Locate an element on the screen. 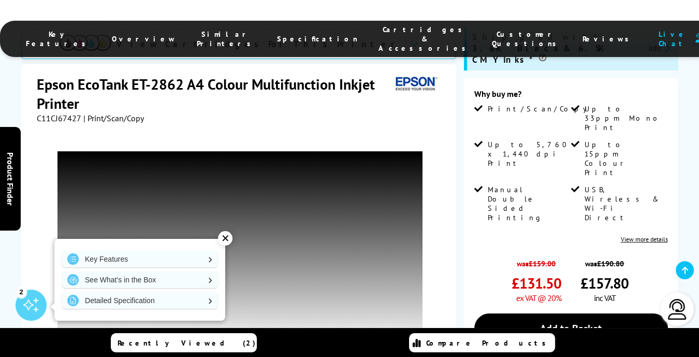 This screenshot has width=699, height=357. span: Overview is located at coordinates (144, 39).